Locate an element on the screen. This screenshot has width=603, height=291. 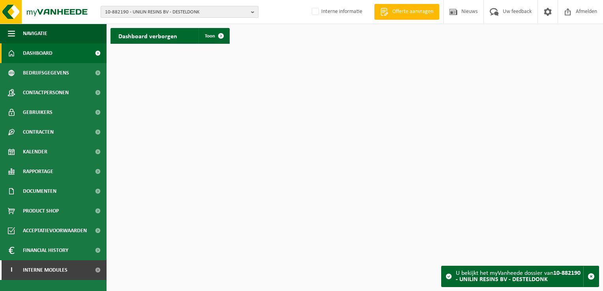
span: Financial History is located at coordinates (45, 250).